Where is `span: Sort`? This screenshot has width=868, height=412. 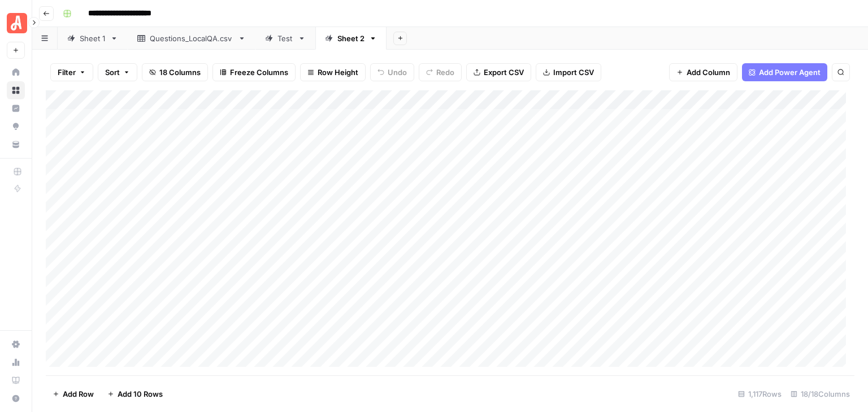
span: Sort is located at coordinates (113, 73).